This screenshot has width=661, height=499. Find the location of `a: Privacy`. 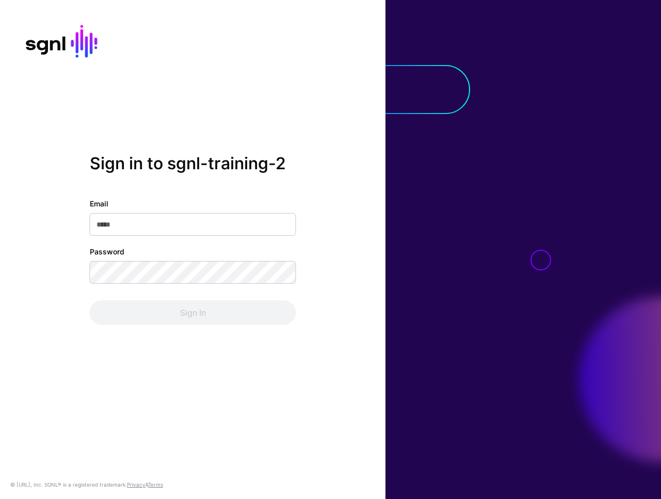

a: Privacy is located at coordinates (136, 484).